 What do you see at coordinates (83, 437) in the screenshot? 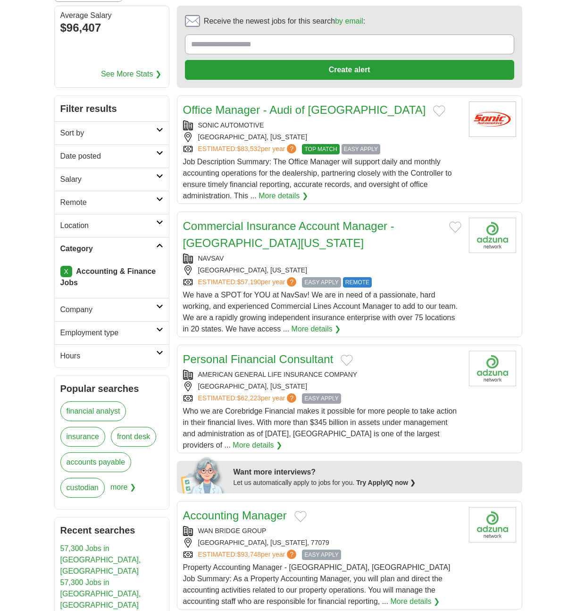
I see `a: insurance` at bounding box center [83, 437].